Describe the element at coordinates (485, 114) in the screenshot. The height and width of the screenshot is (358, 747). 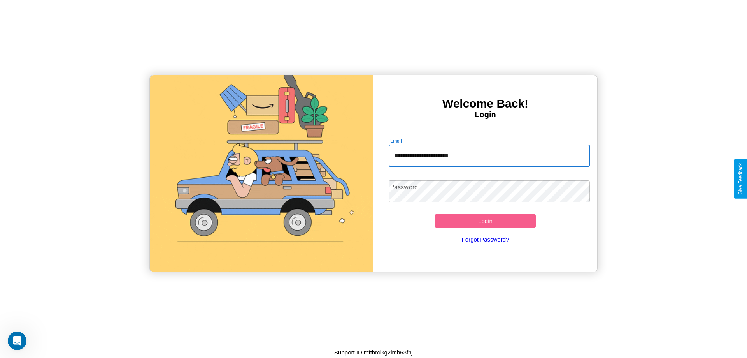
I see `h4: Login` at that location.